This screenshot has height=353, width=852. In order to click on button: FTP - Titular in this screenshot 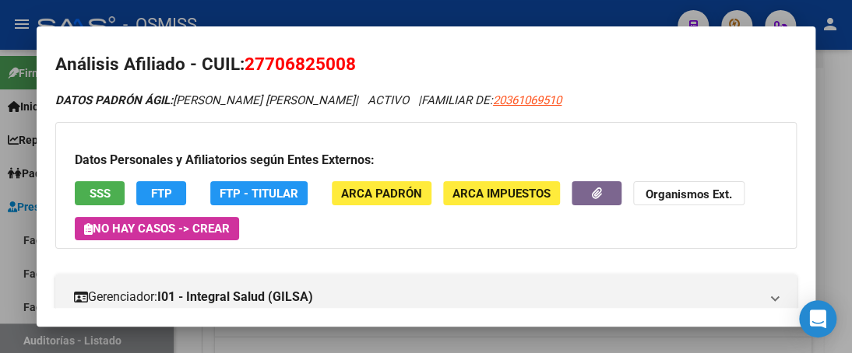, I will do `click(259, 193)`.